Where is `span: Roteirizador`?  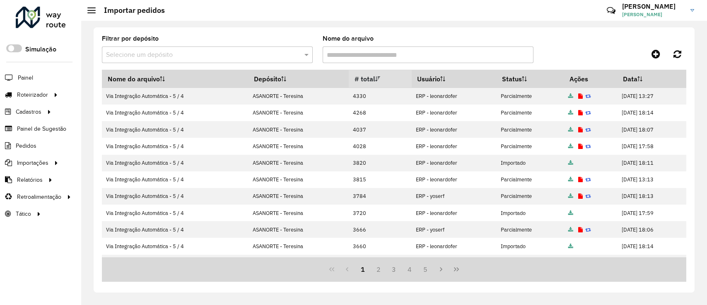 span: Roteirizador is located at coordinates (32, 94).